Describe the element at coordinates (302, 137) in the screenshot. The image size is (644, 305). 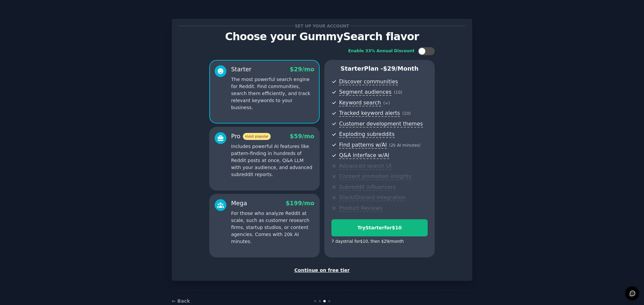
I see `span: $ 59 /mo` at that location.